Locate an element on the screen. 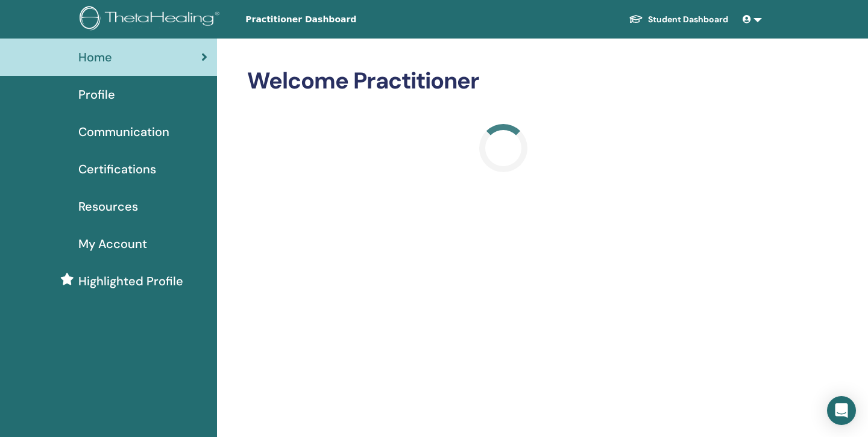  span: Highlighted Profile is located at coordinates (131, 281).